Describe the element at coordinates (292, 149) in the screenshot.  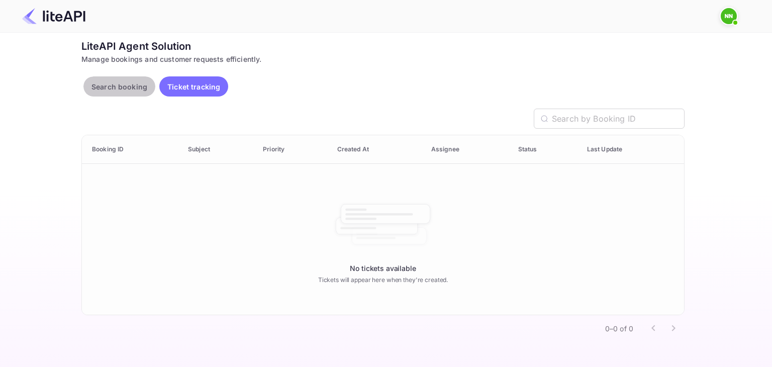
I see `th: Priority` at that location.